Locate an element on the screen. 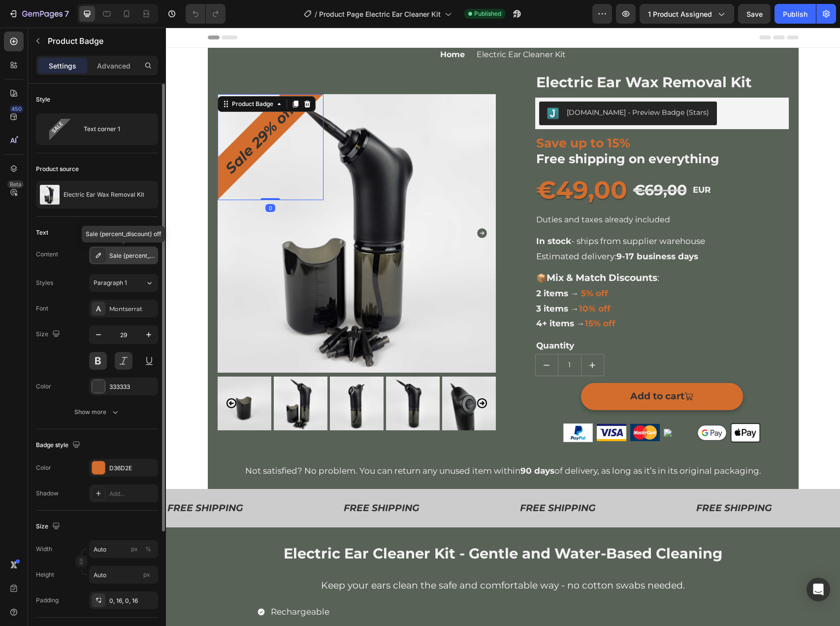  img: product feature img is located at coordinates (50, 195).